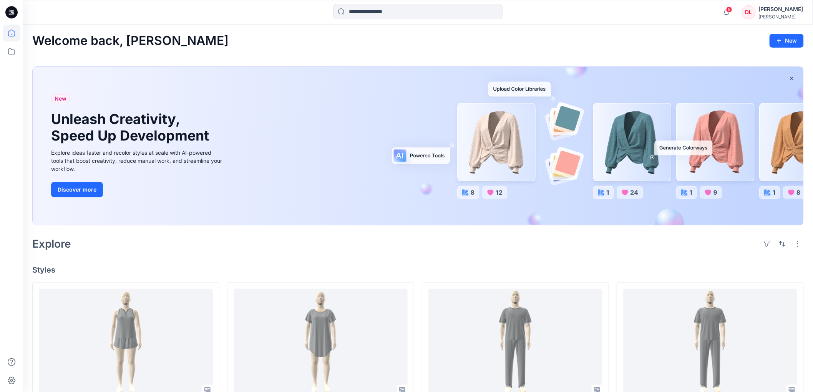 This screenshot has width=813, height=392. Describe the element at coordinates (60, 99) in the screenshot. I see `span: New` at that location.